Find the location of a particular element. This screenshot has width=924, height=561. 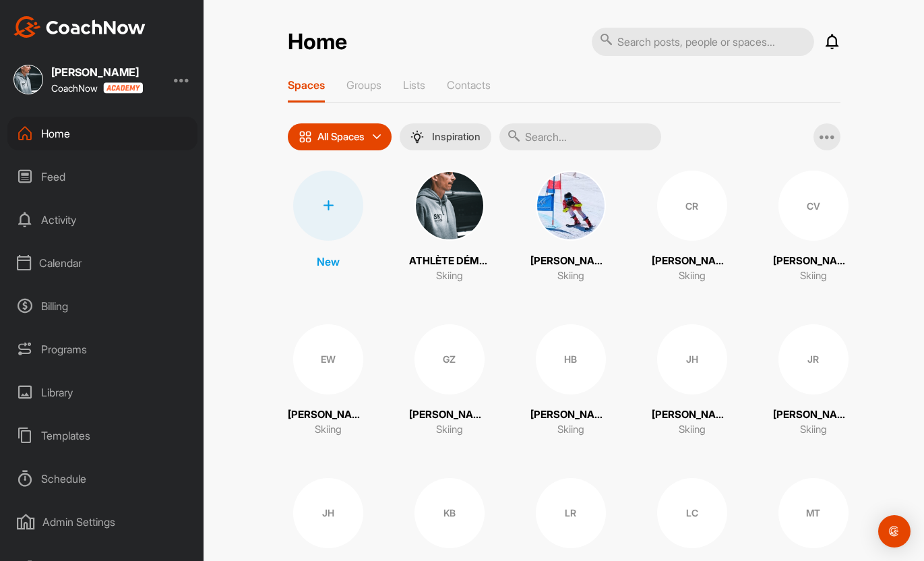

p: Contacts is located at coordinates (469, 85).